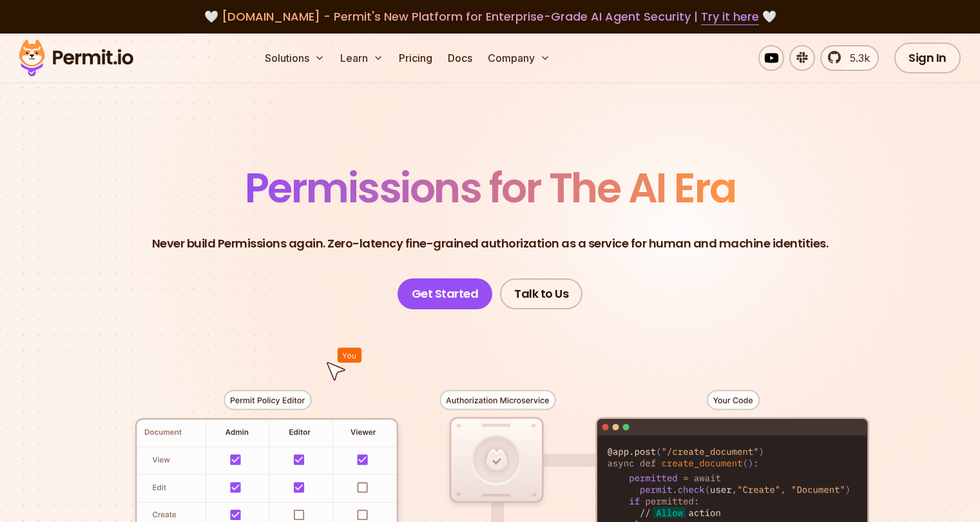 The width and height of the screenshot is (980, 522). Describe the element at coordinates (730, 17) in the screenshot. I see `a: Try it here` at that location.